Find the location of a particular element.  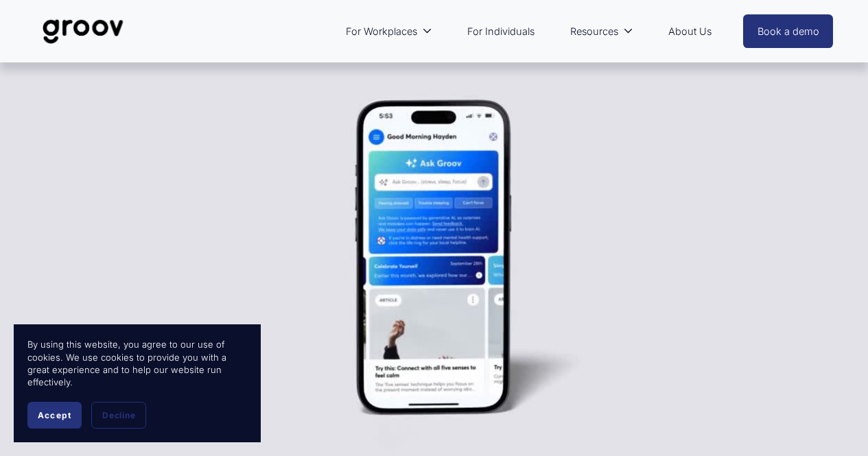

span: Decline is located at coordinates (119, 415).